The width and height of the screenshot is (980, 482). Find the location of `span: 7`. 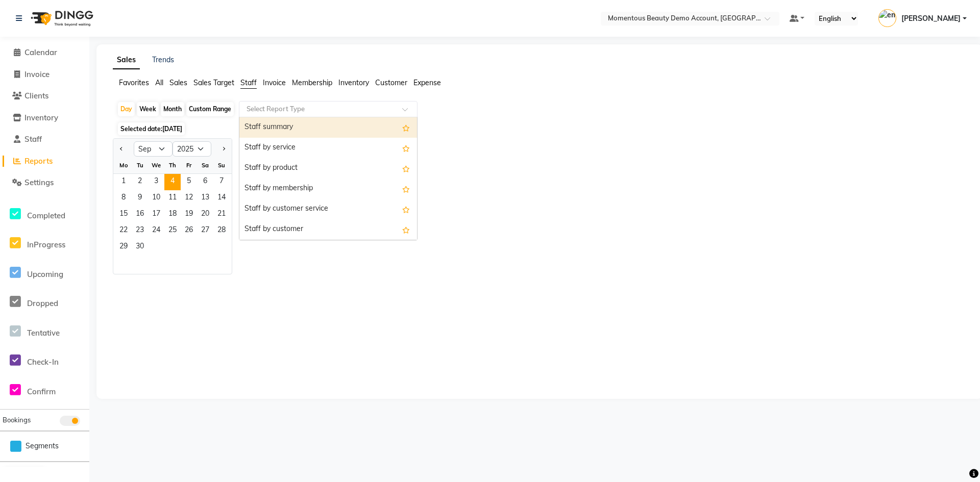

span: 7 is located at coordinates (221, 182).